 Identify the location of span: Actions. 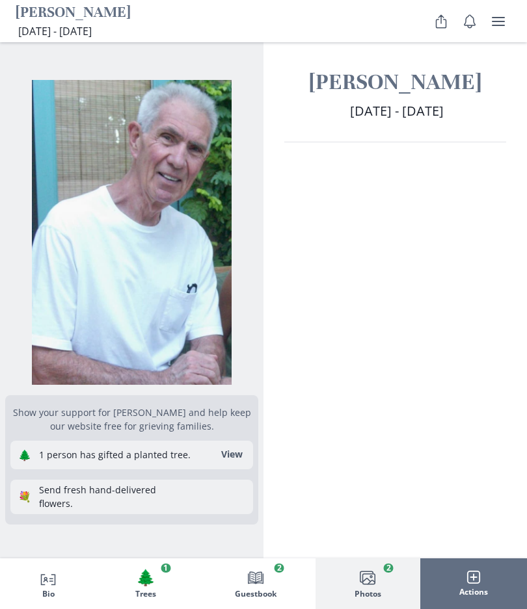
(474, 593).